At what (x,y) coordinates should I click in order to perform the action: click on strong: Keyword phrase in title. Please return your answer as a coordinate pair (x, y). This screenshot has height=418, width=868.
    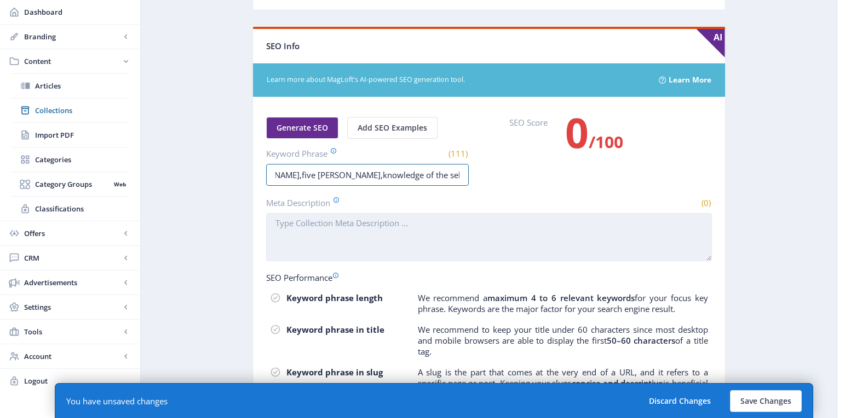
    Looking at the image, I should click on (335, 330).